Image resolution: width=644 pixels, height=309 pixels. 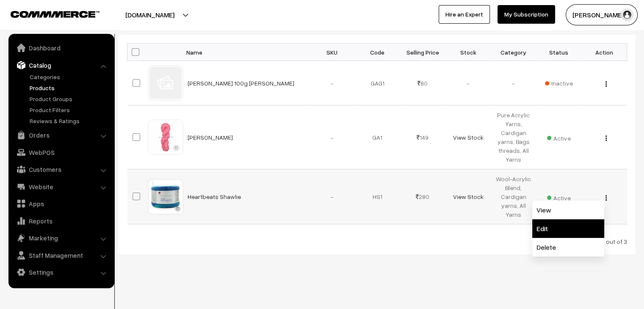 What do you see at coordinates (70, 121) in the screenshot?
I see `a: Reviews & Ratings` at bounding box center [70, 121].